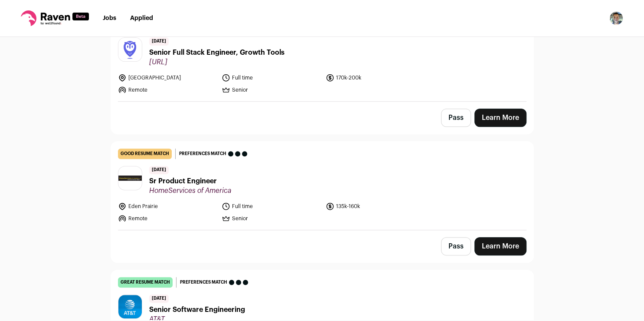 This screenshot has width=644, height=321. Describe the element at coordinates (617, 18) in the screenshot. I see `img: 19917917-medium_jpg` at that location.